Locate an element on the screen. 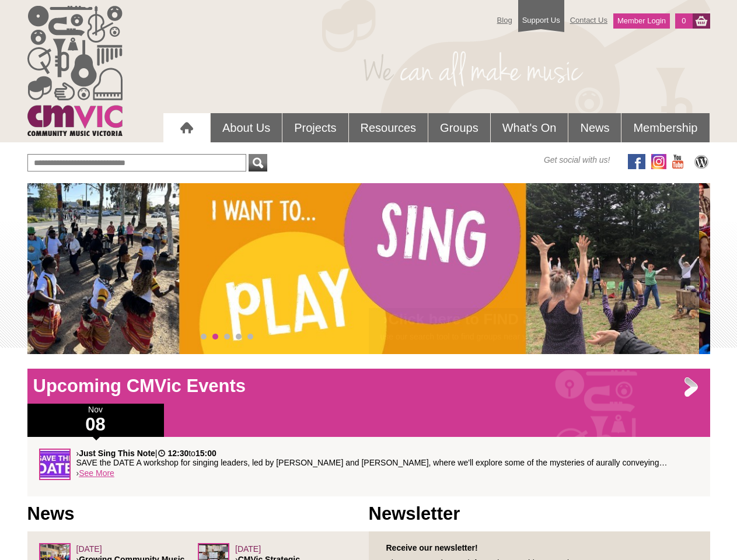 The image size is (737, 560). h1: Upcoming CMVic Events is located at coordinates (368, 386).